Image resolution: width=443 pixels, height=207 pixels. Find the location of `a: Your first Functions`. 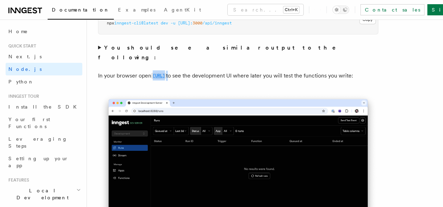

a: Your first Functions is located at coordinates (44, 123).